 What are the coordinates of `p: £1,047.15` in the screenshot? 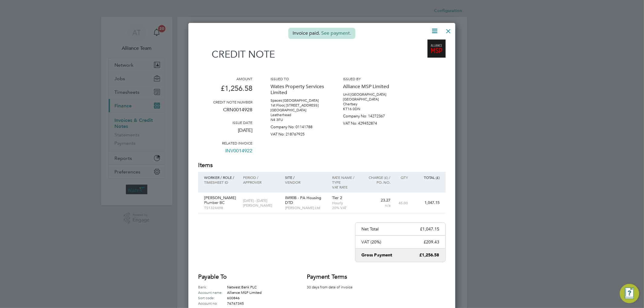 It's located at (430, 229).